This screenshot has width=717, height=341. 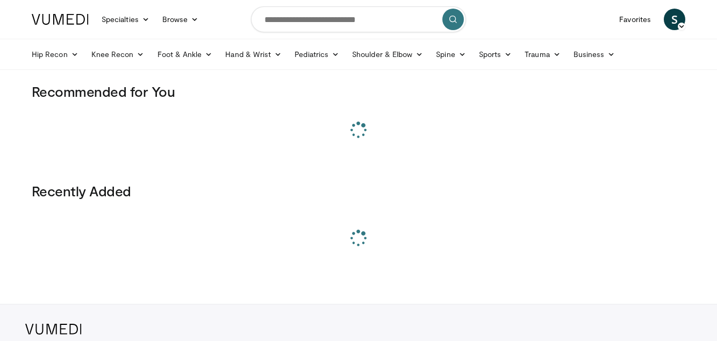 What do you see at coordinates (253, 54) in the screenshot?
I see `a: Hand & Wrist` at bounding box center [253, 54].